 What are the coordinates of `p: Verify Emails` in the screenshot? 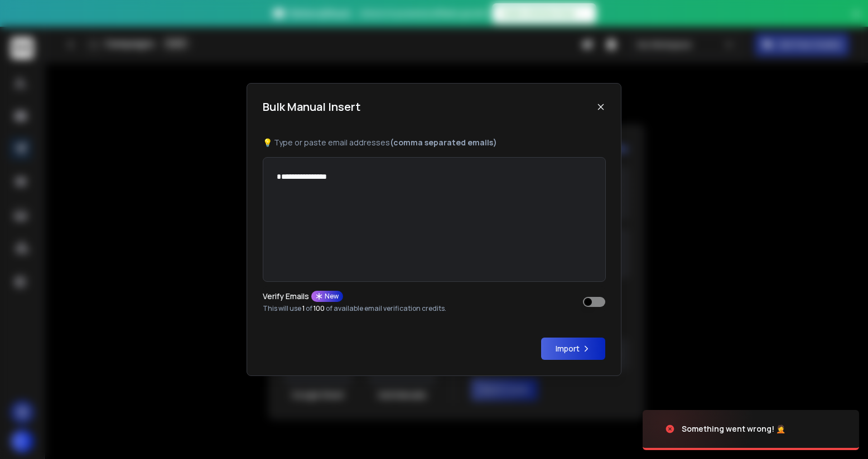 It's located at (286, 296).